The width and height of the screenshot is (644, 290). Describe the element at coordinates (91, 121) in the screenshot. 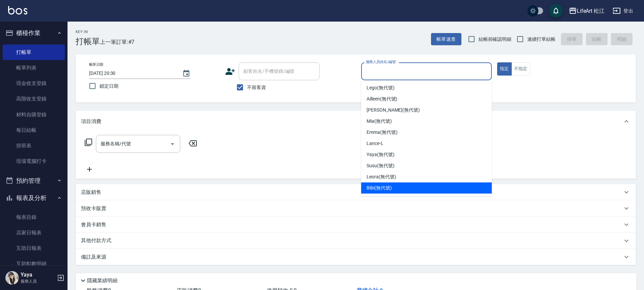

I see `p: 項目消費` at that location.